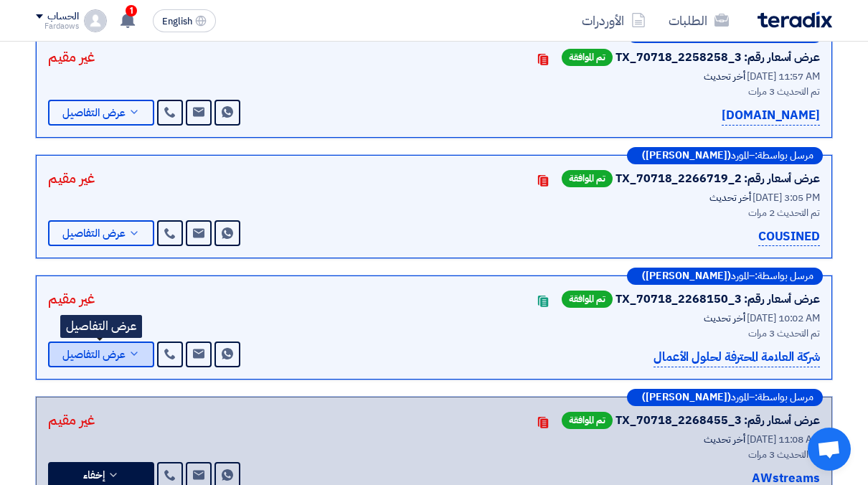 Image resolution: width=868 pixels, height=485 pixels. I want to click on span: إخفاء, so click(94, 475).